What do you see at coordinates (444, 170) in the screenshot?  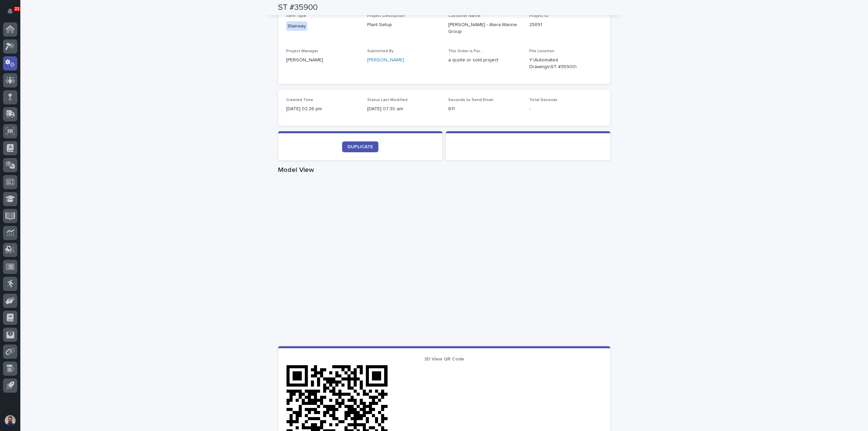 I see `h1: Model View` at bounding box center [444, 170].